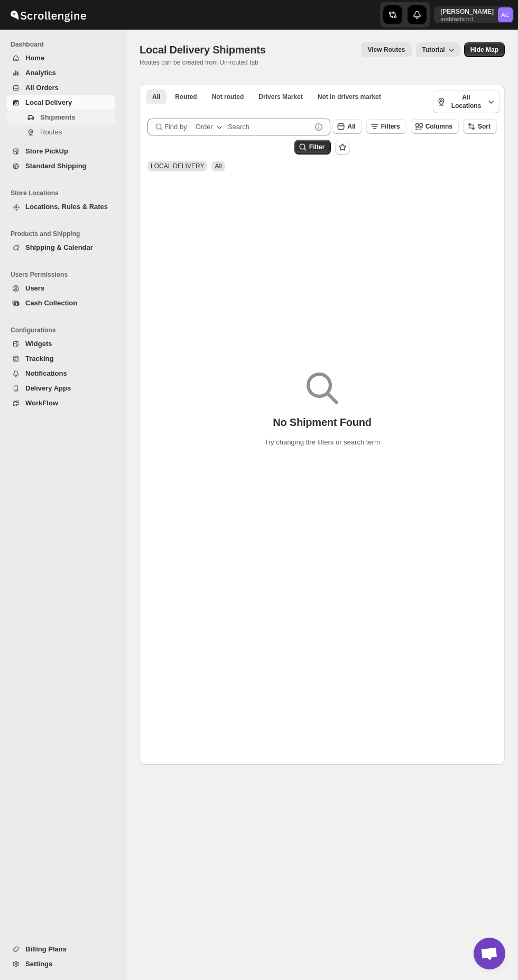 The width and height of the screenshot is (518, 980). What do you see at coordinates (228, 97) in the screenshot?
I see `span: Not routed` at bounding box center [228, 97].